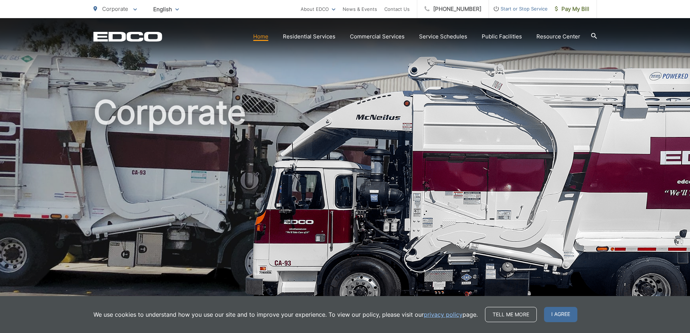 Image resolution: width=690 pixels, height=333 pixels. What do you see at coordinates (397, 9) in the screenshot?
I see `a: Contact Us` at bounding box center [397, 9].